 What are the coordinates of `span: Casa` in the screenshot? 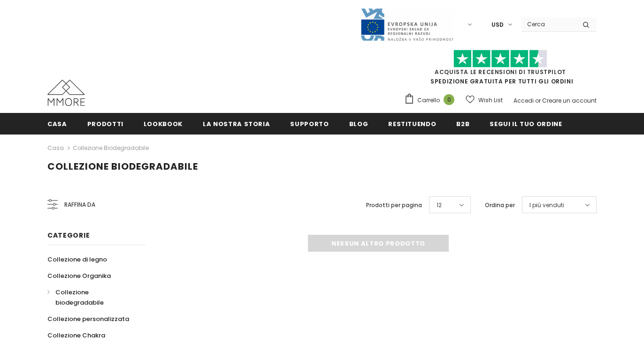 It's located at (57, 123).